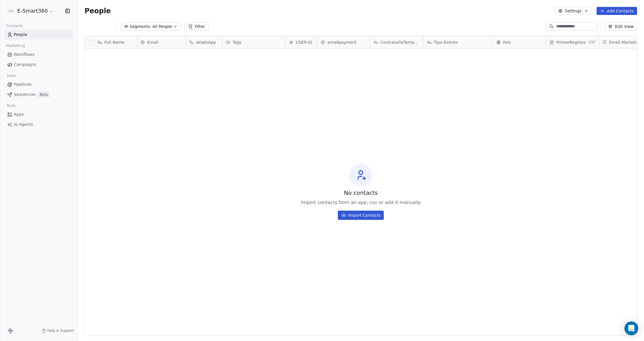 This screenshot has width=644, height=341. What do you see at coordinates (161, 42) in the screenshot?
I see `div: Email` at bounding box center [161, 42].